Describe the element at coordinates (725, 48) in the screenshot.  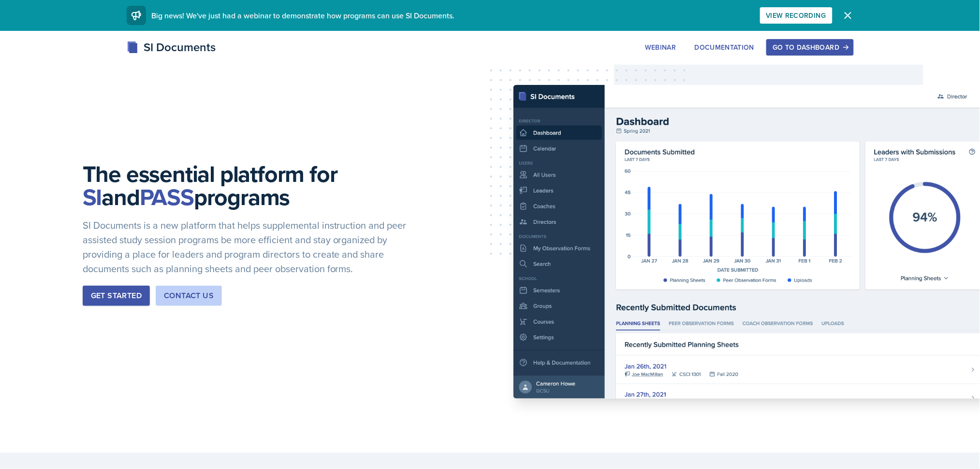
I see `button: Documentation` at that location.